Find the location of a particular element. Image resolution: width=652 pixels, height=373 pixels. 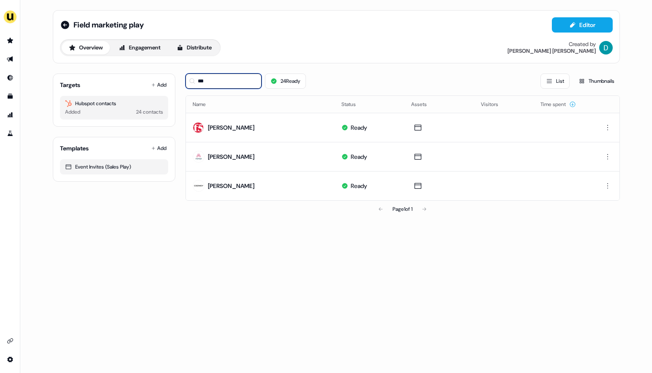

button: Overview is located at coordinates (86, 48).